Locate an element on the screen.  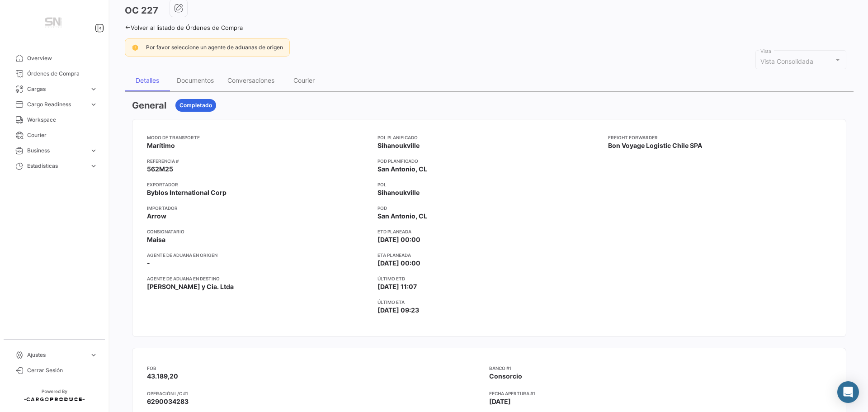
span: Estadísticas is located at coordinates (56, 166).